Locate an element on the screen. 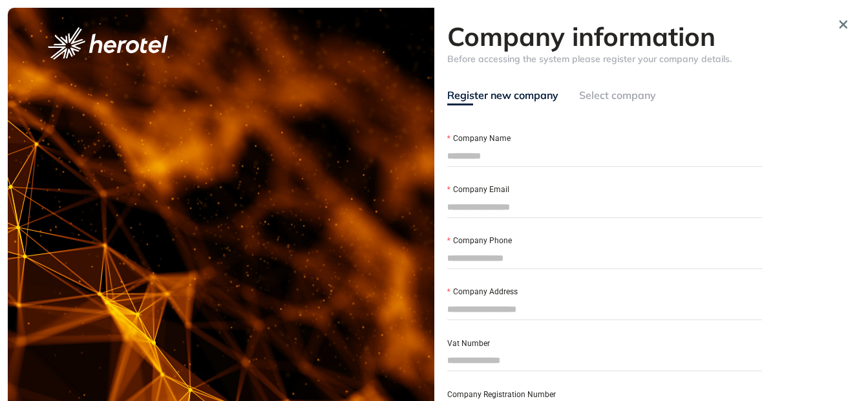 The width and height of the screenshot is (868, 401). input: Company Address is located at coordinates (605, 309).